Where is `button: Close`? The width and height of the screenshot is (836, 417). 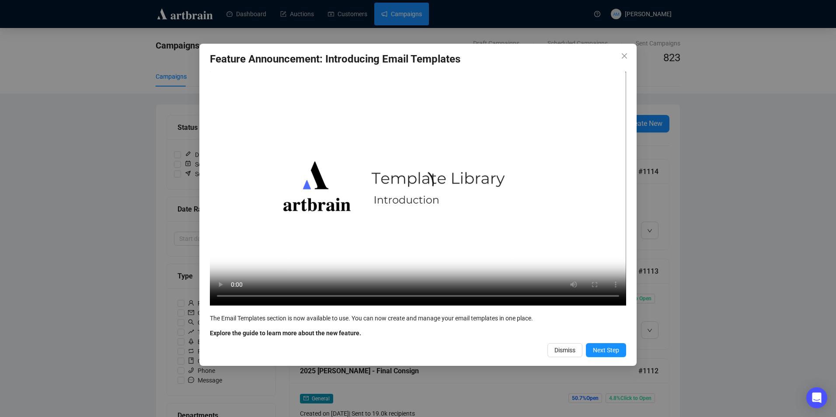 button: Close is located at coordinates (624, 56).